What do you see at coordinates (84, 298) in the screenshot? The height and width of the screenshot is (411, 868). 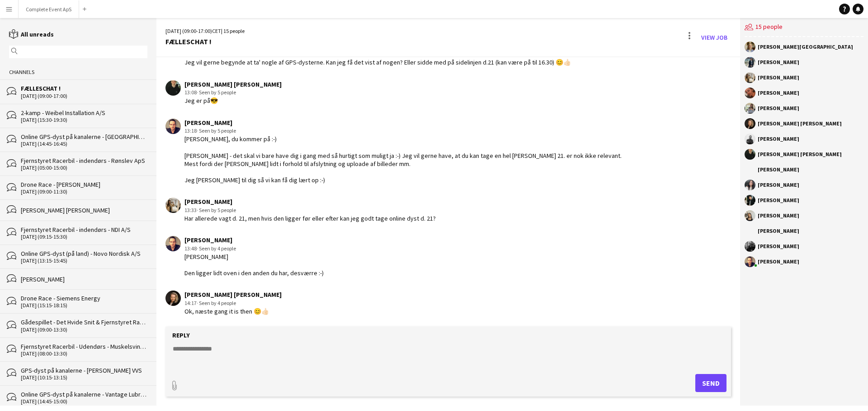 I see `div: Drone Race - Siemens Energy` at bounding box center [84, 298].